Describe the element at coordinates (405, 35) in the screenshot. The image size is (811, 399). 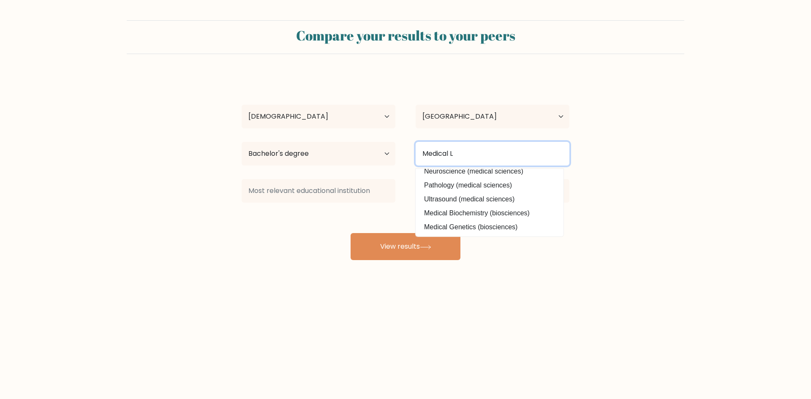
I see `h2: Compare your results to your peers` at that location.